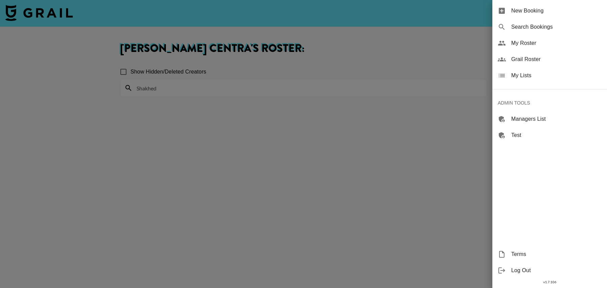 The image size is (607, 288). I want to click on span: Log Out, so click(556, 270).